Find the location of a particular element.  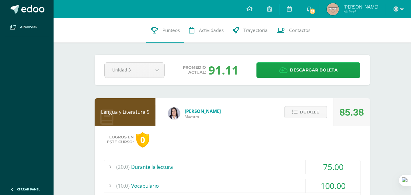

a: Actividades is located at coordinates (206, 30).